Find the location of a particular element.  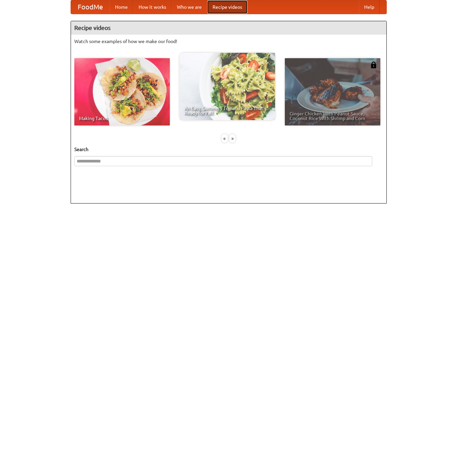

span: Making Tacos is located at coordinates (122, 119).